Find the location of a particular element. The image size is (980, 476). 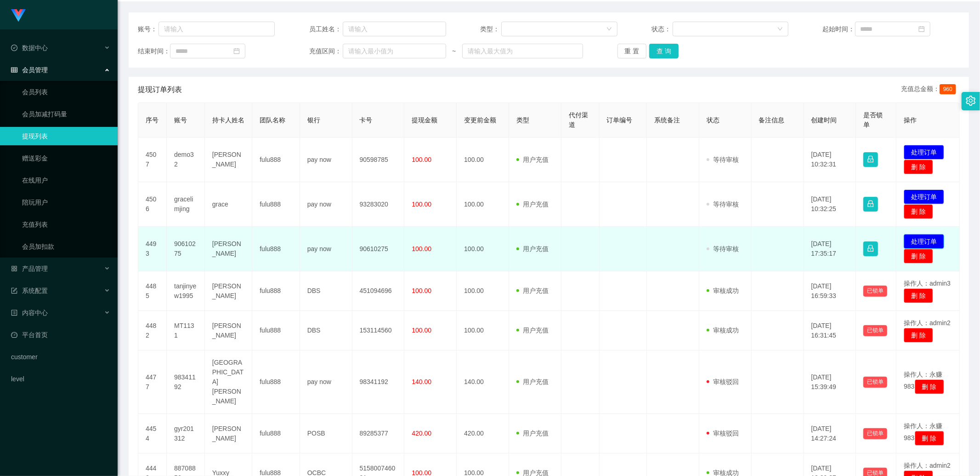

span: 银行 is located at coordinates (314, 120).